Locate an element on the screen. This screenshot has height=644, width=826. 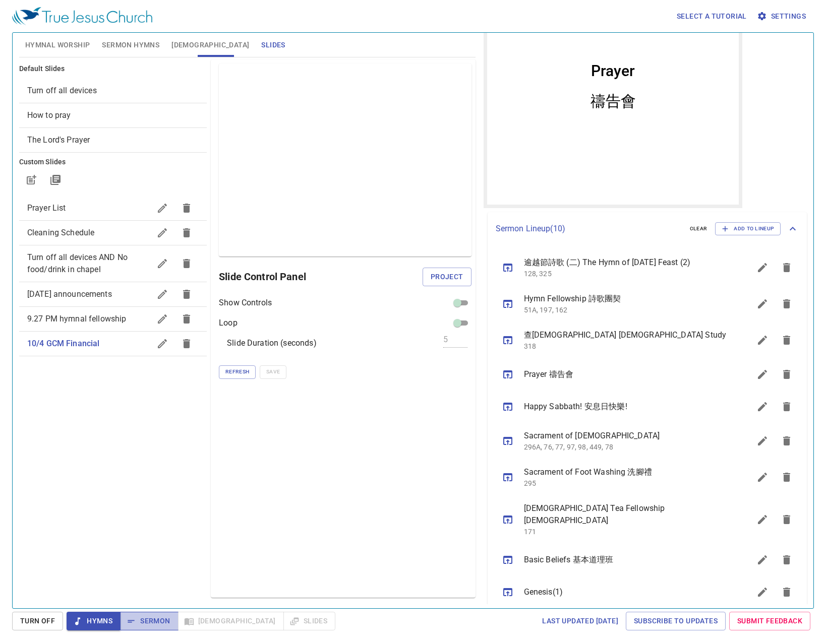
div: Prayer is located at coordinates (129, 56).